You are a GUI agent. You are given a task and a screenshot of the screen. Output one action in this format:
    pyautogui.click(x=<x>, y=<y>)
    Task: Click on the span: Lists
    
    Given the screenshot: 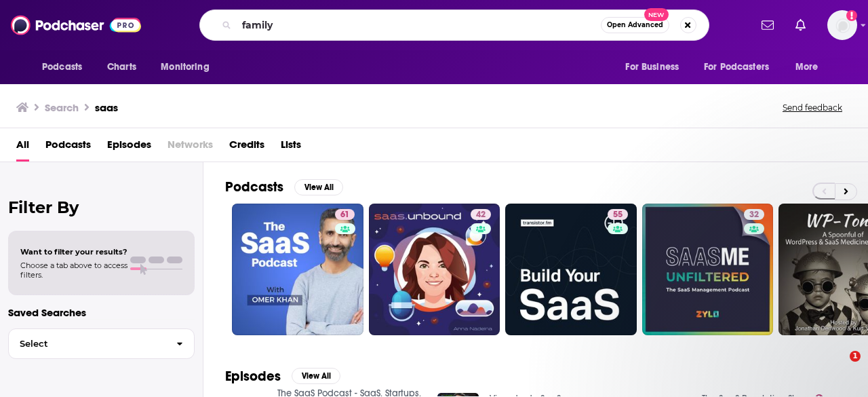 What is the action you would take?
    pyautogui.click(x=291, y=147)
    